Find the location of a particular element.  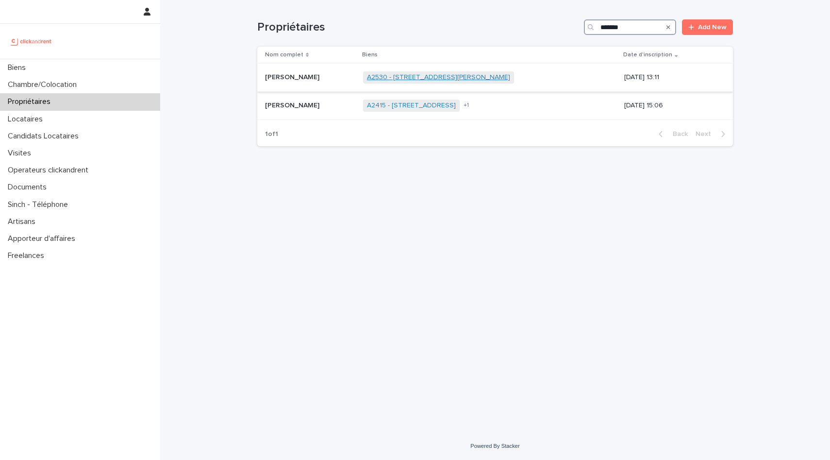

a: Powered By Stacker is located at coordinates (495, 446).